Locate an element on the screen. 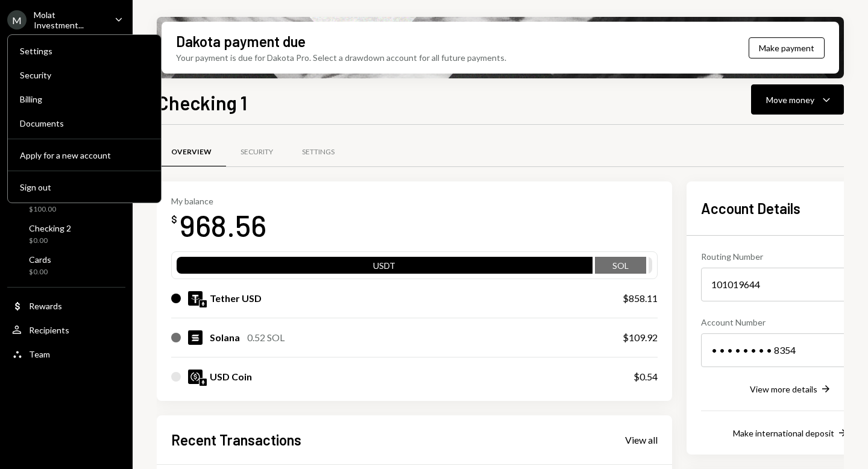 The height and width of the screenshot is (469, 868). div: Rewards is located at coordinates (45, 306).